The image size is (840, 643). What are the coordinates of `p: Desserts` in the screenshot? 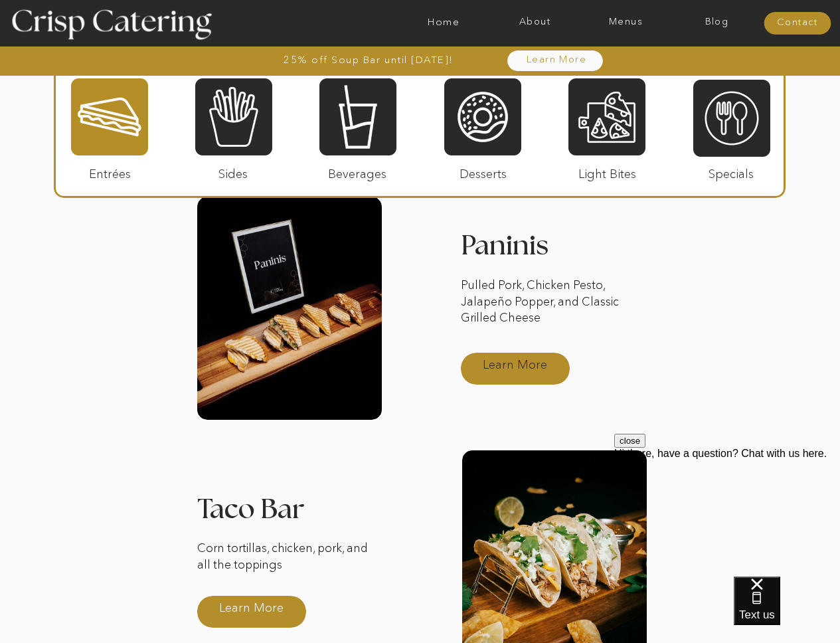 It's located at (483, 174).